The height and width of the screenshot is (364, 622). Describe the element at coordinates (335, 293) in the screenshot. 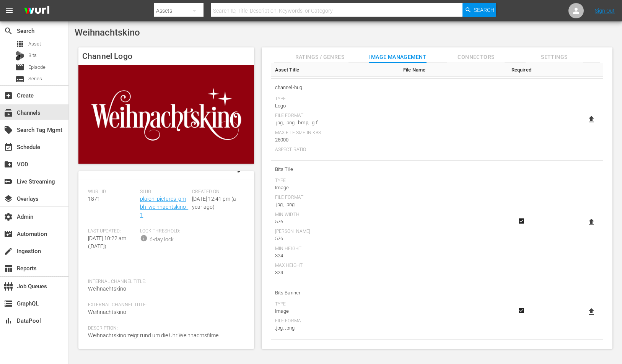

I see `span: Bits Banner` at that location.